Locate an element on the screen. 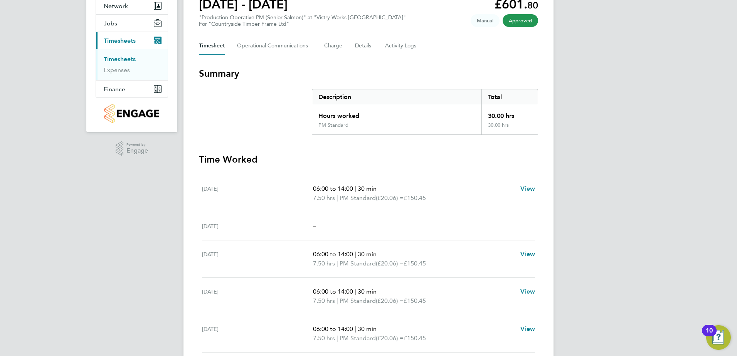  div: Description is located at coordinates (397, 97).